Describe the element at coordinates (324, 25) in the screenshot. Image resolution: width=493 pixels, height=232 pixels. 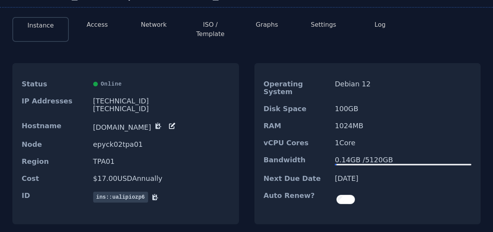
I see `button: Settings` at that location.